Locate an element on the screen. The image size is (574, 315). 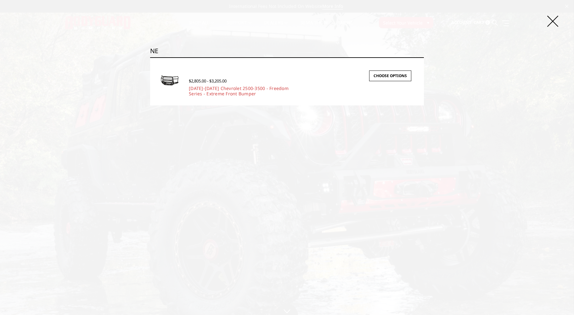
a: 2024-2025 Chevrolet 2500-3500 - Freedom Series - Extreme Front Bumper is located at coordinates (169, 80).